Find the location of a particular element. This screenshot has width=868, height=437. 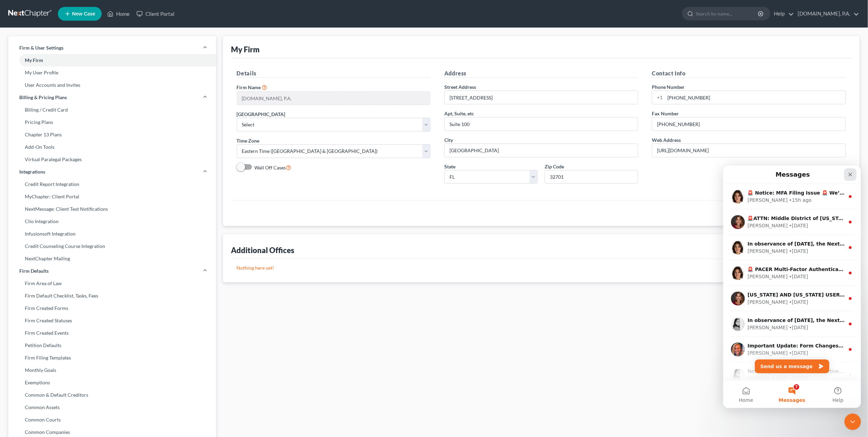

div: My Firm is located at coordinates (245, 49).